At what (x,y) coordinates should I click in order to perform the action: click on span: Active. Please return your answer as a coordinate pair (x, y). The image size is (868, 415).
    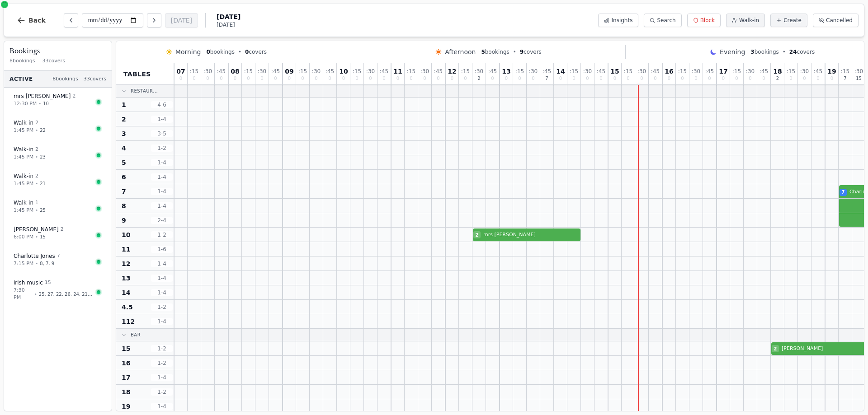
    Looking at the image, I should click on (22, 79).